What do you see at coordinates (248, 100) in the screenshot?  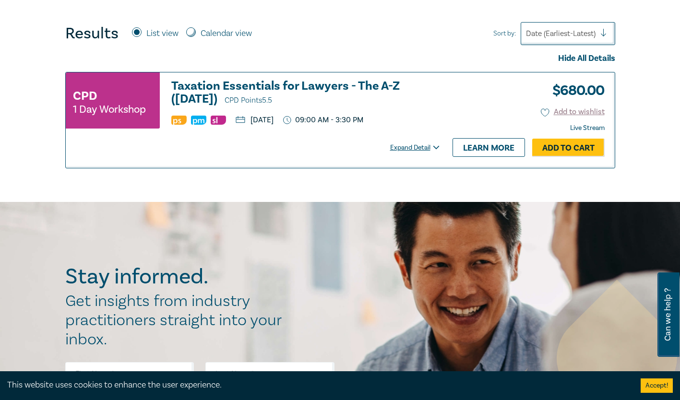 I see `span: CPD Points 5.5` at bounding box center [248, 100].